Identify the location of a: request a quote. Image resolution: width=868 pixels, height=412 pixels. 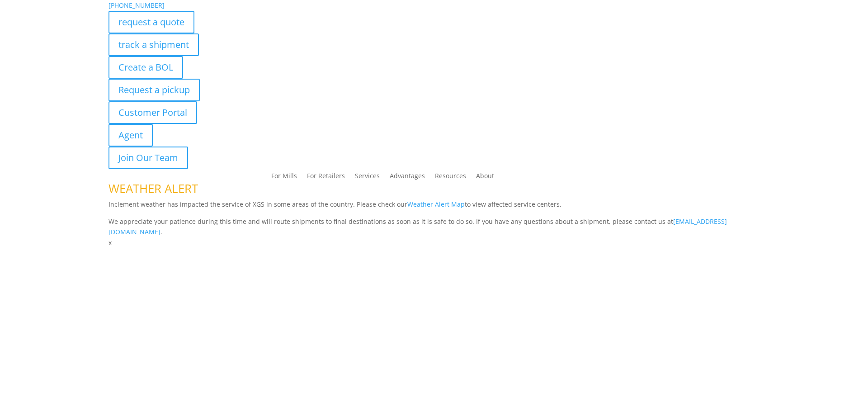
(151, 22).